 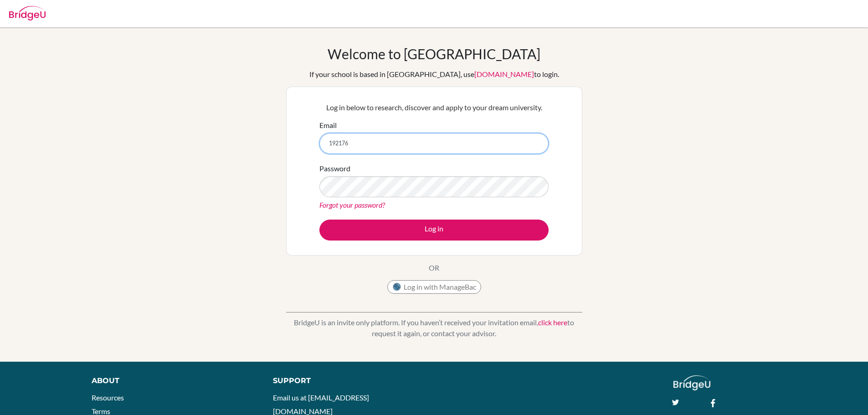 What do you see at coordinates (107, 397) in the screenshot?
I see `a: Resources` at bounding box center [107, 397].